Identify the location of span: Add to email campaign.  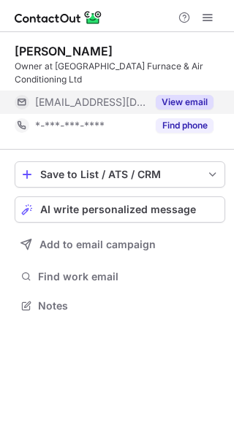
(97, 244).